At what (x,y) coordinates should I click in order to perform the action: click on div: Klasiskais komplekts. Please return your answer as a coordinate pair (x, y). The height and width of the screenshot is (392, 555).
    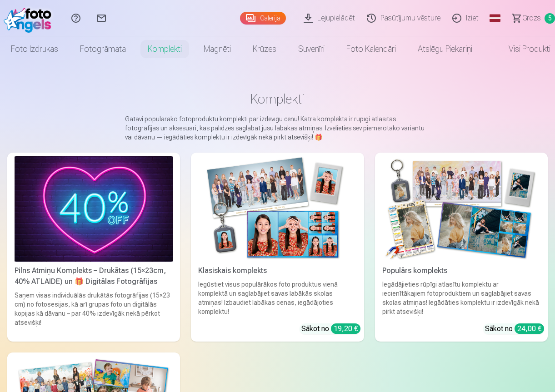
    Looking at the image, I should click on (277, 271).